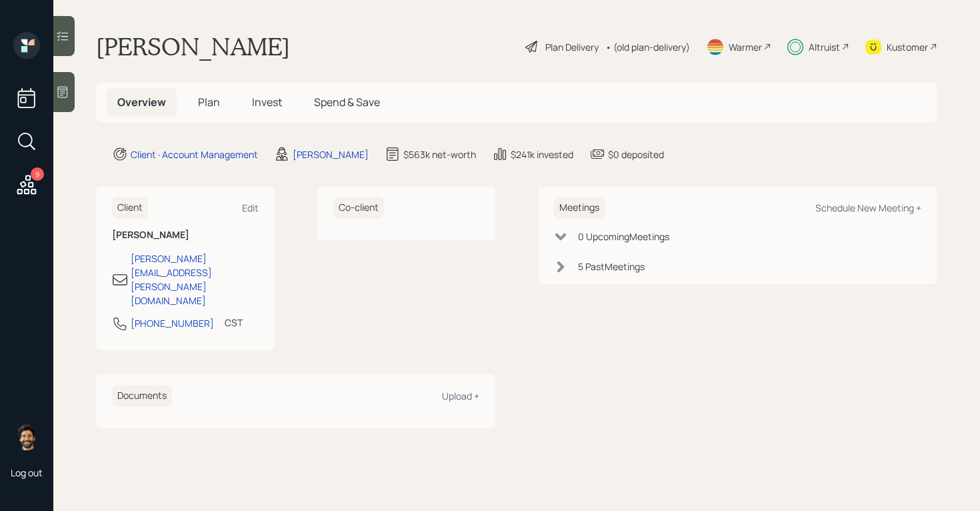 The width and height of the screenshot is (980, 511). Describe the element at coordinates (648, 46) in the screenshot. I see `div: • (old plan-delivery)` at that location.